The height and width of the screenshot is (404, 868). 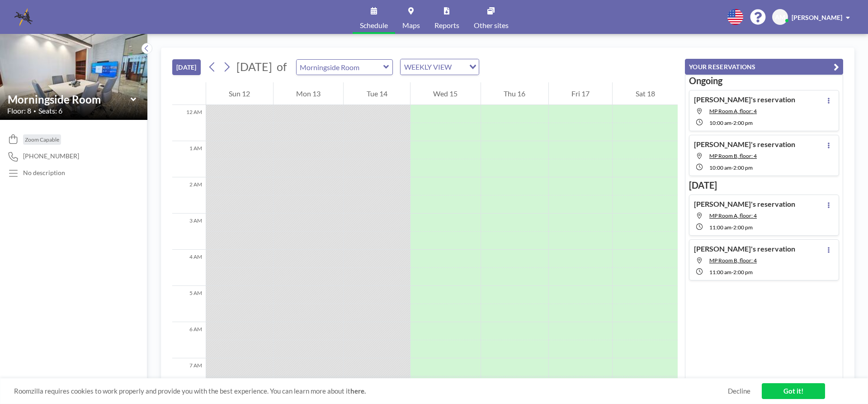 What do you see at coordinates (23, 17) in the screenshot?
I see `img: organization-logo` at bounding box center [23, 17].